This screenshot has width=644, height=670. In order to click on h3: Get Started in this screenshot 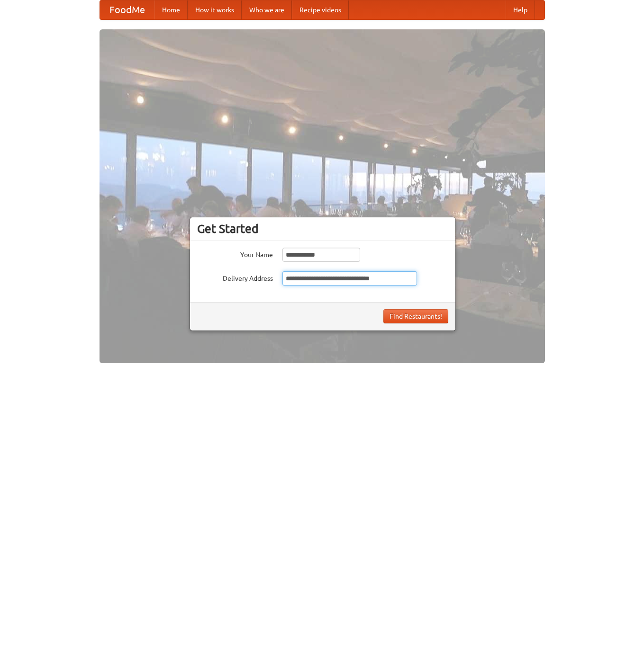, I will do `click(323, 229)`.